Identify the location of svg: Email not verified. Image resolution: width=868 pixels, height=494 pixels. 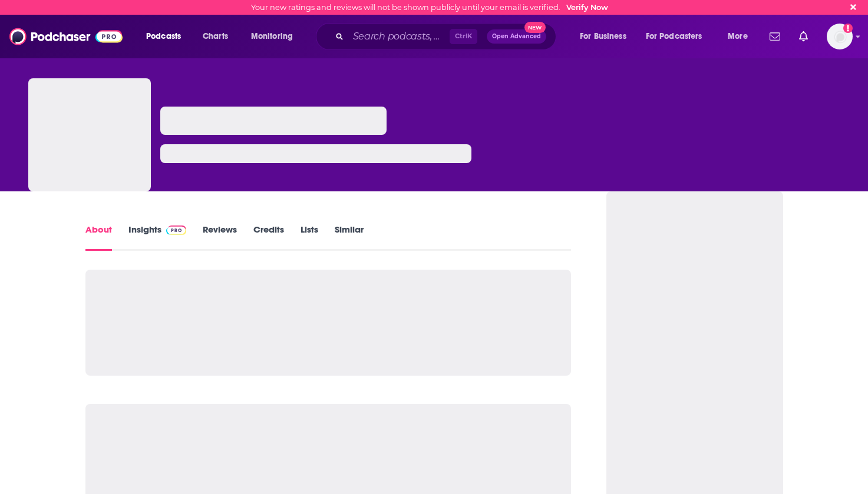
(847, 29).